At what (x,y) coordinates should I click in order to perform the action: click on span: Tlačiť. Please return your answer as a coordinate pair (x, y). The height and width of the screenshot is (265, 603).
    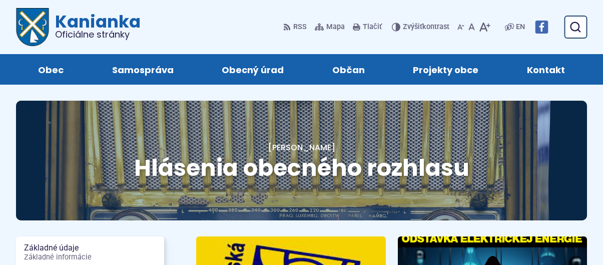
    Looking at the image, I should click on (372, 27).